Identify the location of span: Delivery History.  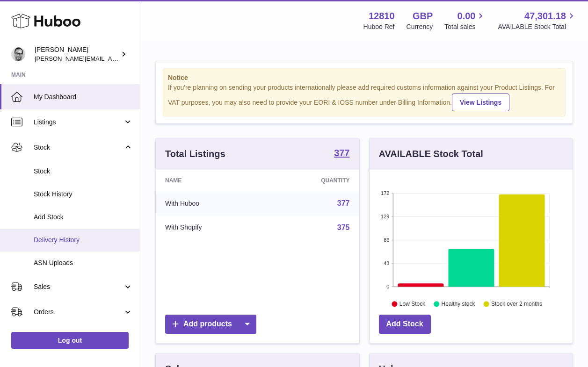
(83, 240).